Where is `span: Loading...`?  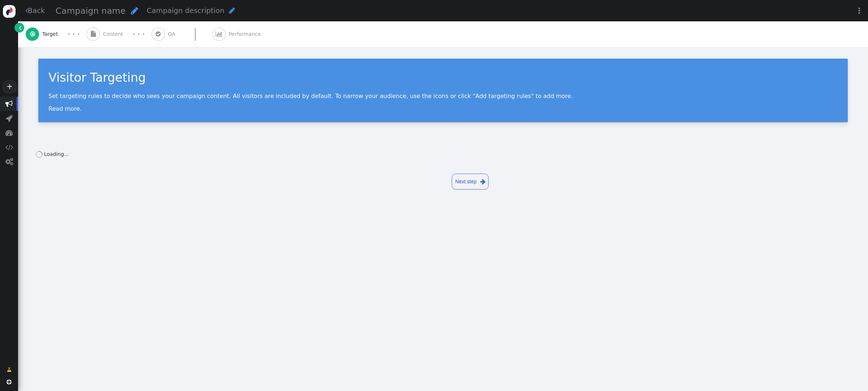 span: Loading... is located at coordinates (56, 154).